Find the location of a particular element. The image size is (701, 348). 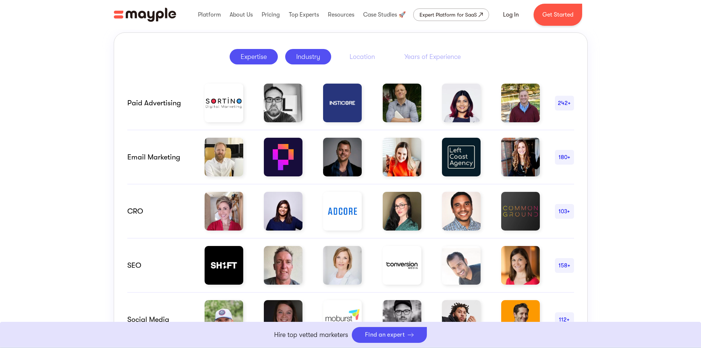

div: Paid advertising is located at coordinates (159, 103).